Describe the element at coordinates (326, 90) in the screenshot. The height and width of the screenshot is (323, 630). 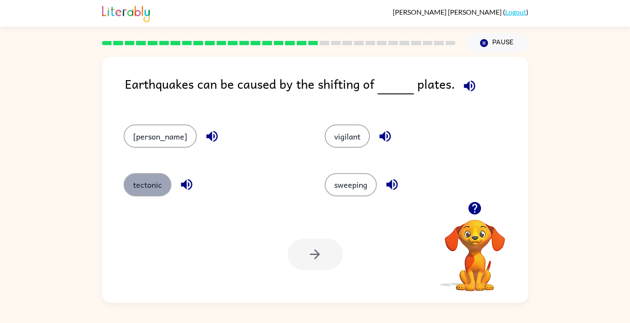
I see `div: Earthquakes can be caused by the shifting of plates.` at that location.